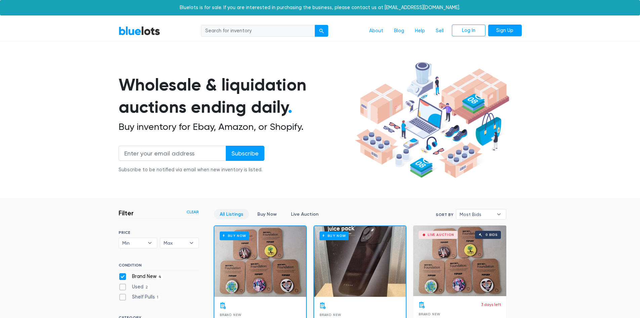 Image resolution: width=640 pixels, height=318 pixels. What do you see at coordinates (376, 31) in the screenshot?
I see `a: About` at bounding box center [376, 31].